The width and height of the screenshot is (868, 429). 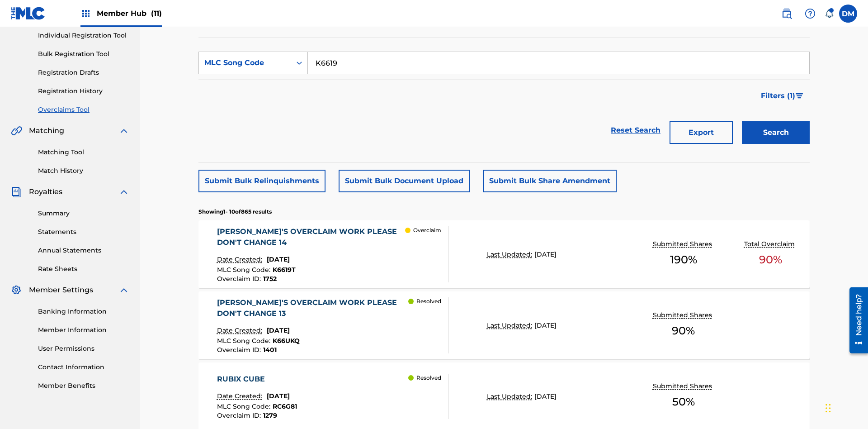 What do you see at coordinates (829, 14) in the screenshot?
I see `div: Notifications` at bounding box center [829, 14].